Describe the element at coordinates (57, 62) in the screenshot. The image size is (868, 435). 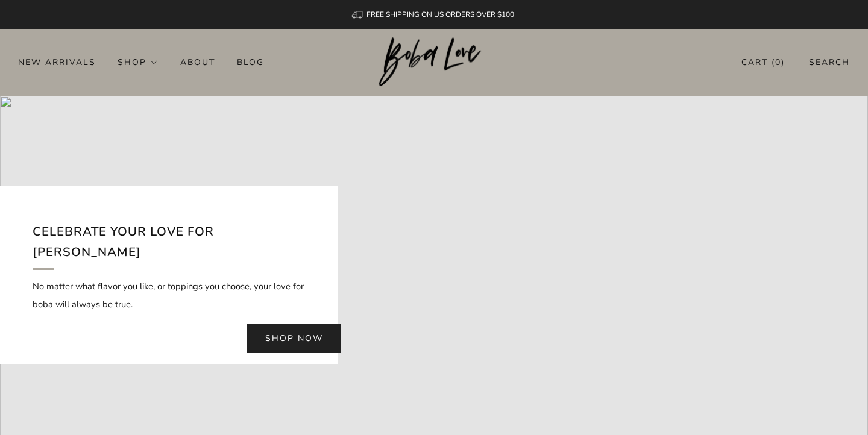
I see `a: New Arrivals` at that location.